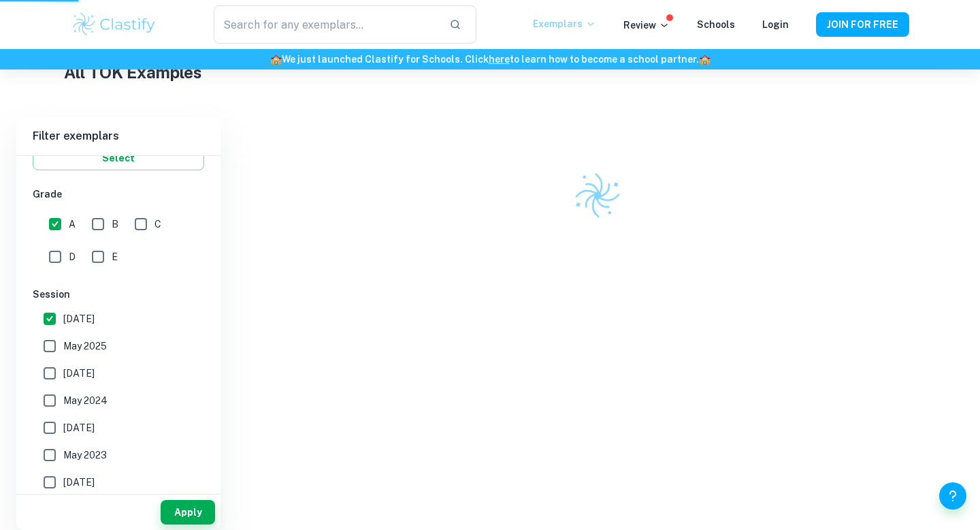 The image size is (980, 530). Describe the element at coordinates (564, 24) in the screenshot. I see `p: Exemplars` at that location.